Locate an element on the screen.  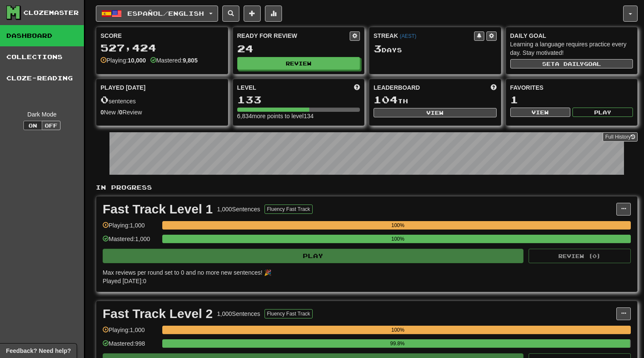
div: Daily Goal is located at coordinates (571, 36).